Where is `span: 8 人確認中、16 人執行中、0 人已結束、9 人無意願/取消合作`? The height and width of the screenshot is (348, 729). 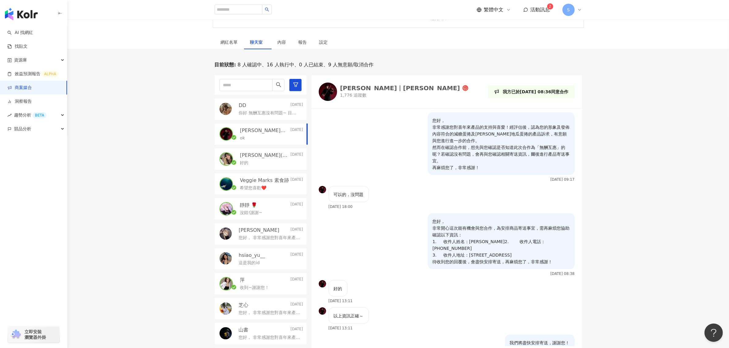
span: 8 人確認中、16 人執行中、0 人已結束、9 人無意願/取消合作 is located at coordinates (305, 65).